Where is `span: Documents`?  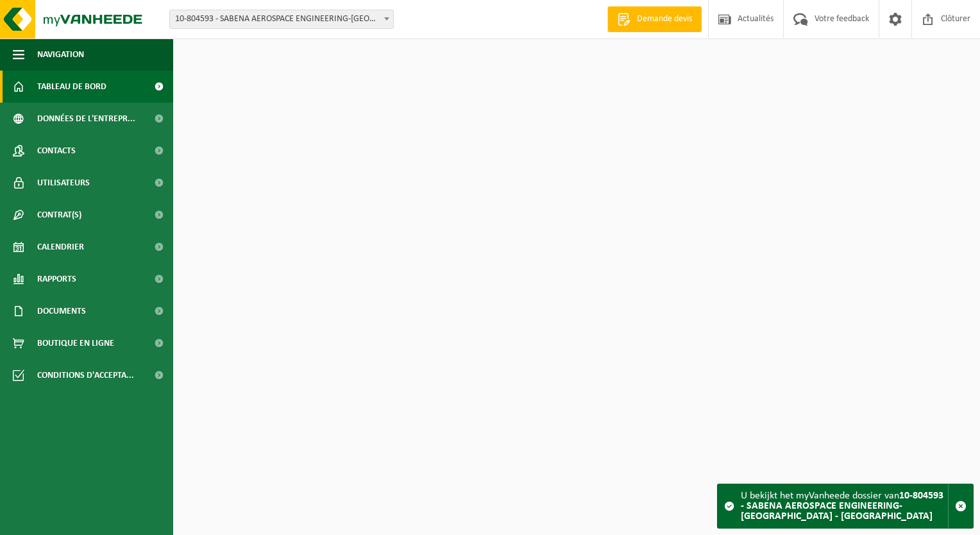
span: Documents is located at coordinates (61, 311).